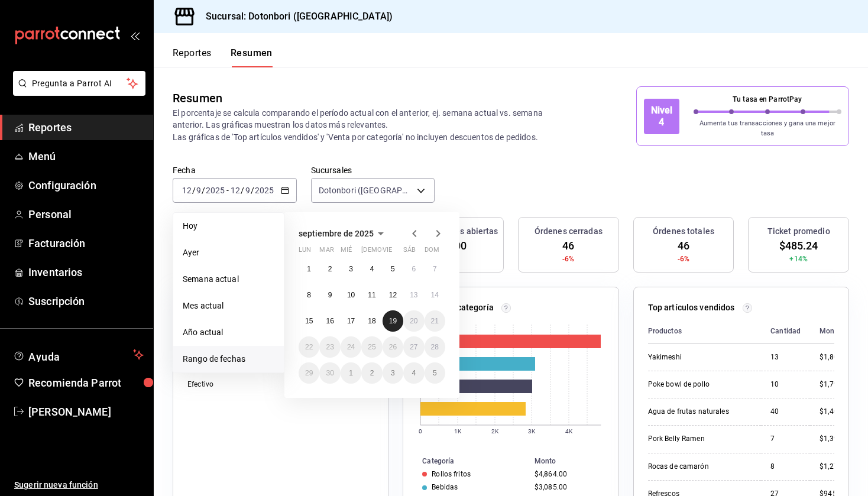 Image resolution: width=868 pixels, height=496 pixels. Describe the element at coordinates (197, 98) in the screenshot. I see `div: Resumen` at that location.